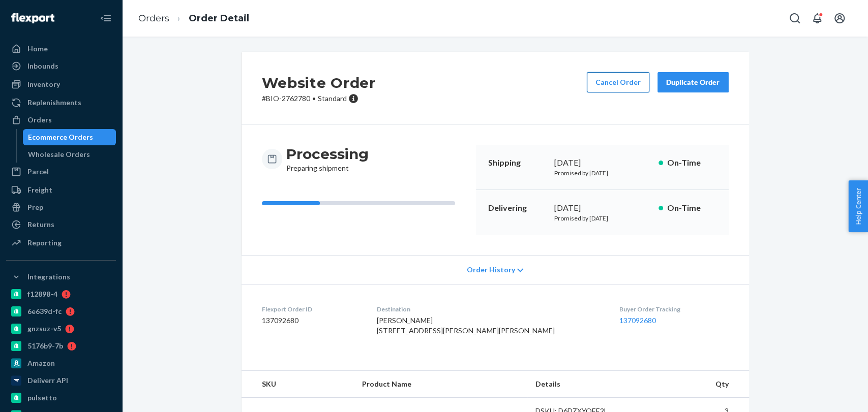 Image resolution: width=868 pixels, height=412 pixels. I want to click on div: 6e639d-fc, so click(44, 311).